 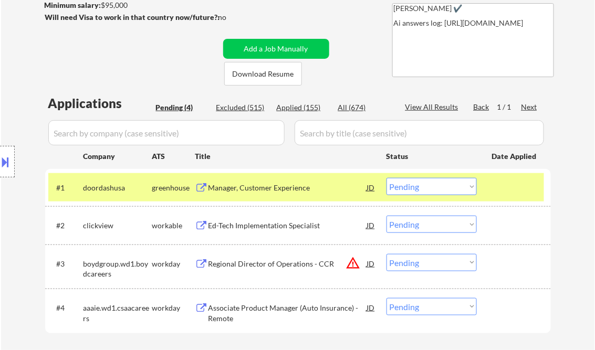 What do you see at coordinates (243, 108) in the screenshot?
I see `div: Excluded (515)` at bounding box center [243, 108].